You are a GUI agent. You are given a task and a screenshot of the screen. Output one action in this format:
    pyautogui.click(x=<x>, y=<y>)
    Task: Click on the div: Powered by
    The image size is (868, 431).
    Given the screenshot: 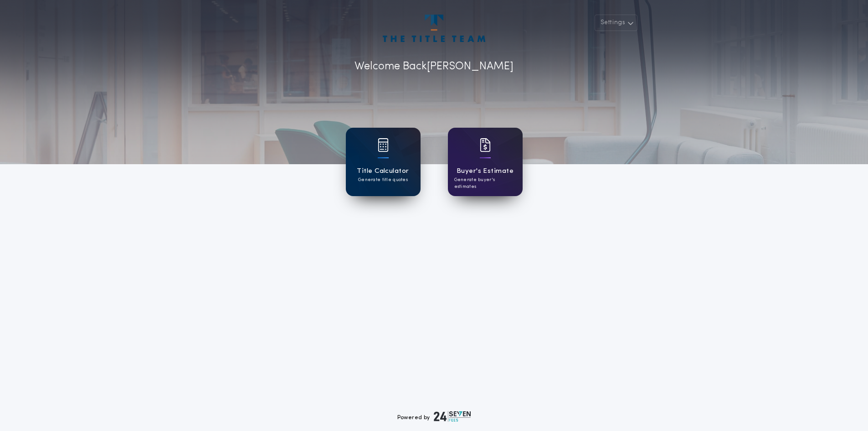 What is the action you would take?
    pyautogui.click(x=434, y=416)
    